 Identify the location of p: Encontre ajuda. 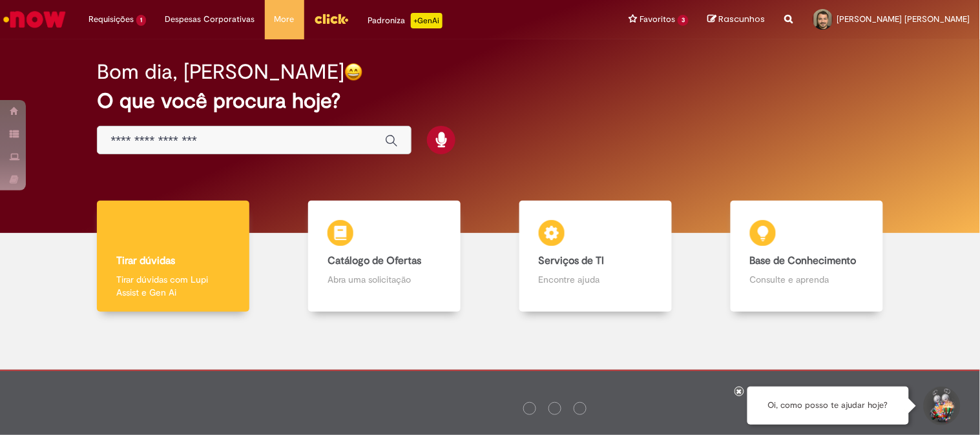
(596, 280).